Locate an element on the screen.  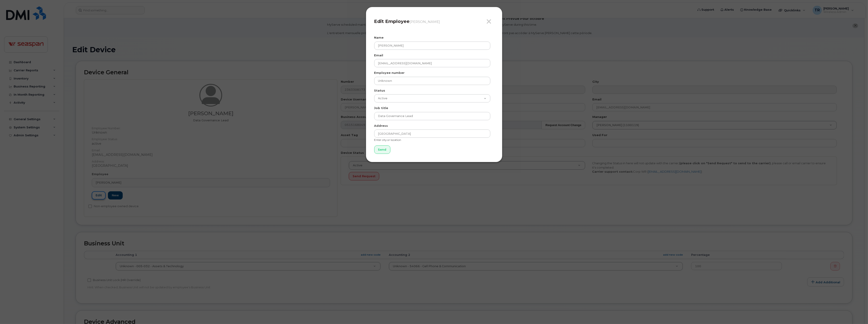
label: Email is located at coordinates (379, 55).